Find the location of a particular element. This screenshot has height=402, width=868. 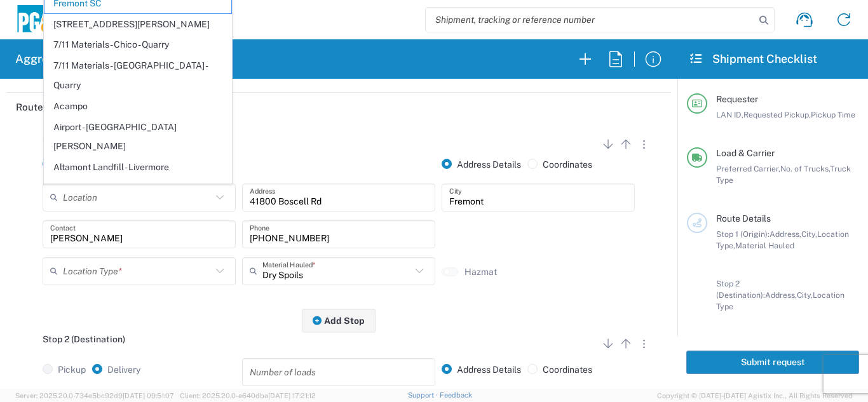

span: Load & Carrier is located at coordinates (745, 153).